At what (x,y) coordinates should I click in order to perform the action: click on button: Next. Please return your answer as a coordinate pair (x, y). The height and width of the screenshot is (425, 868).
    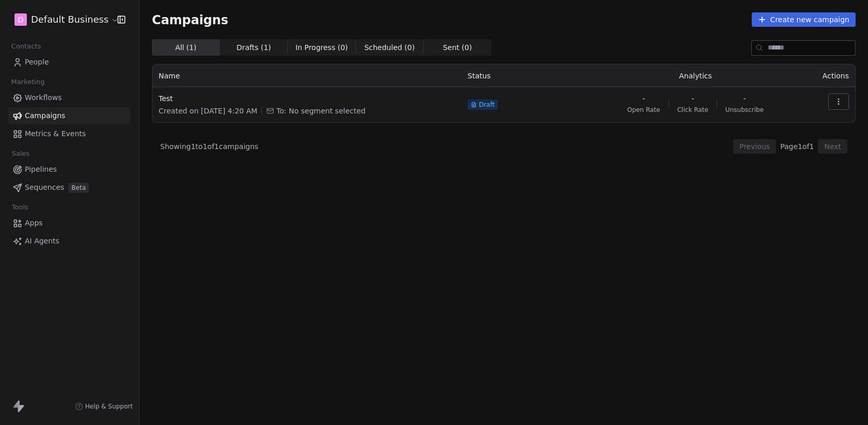
    Looking at the image, I should click on (832, 147).